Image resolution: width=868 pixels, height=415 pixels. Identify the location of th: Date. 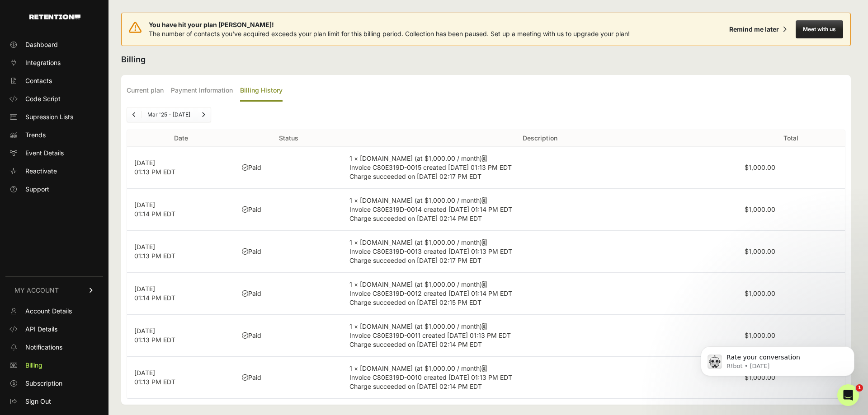
(181, 138).